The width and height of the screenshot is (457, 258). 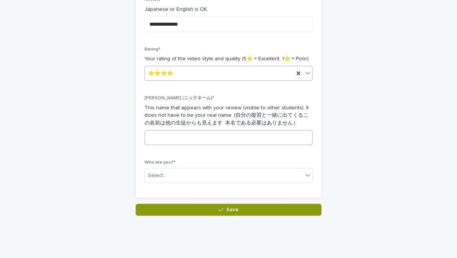 I want to click on button: Save, so click(x=229, y=210).